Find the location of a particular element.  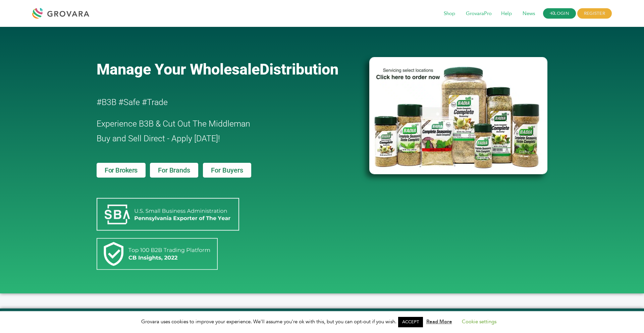

a: ACCEPT is located at coordinates (410, 321).